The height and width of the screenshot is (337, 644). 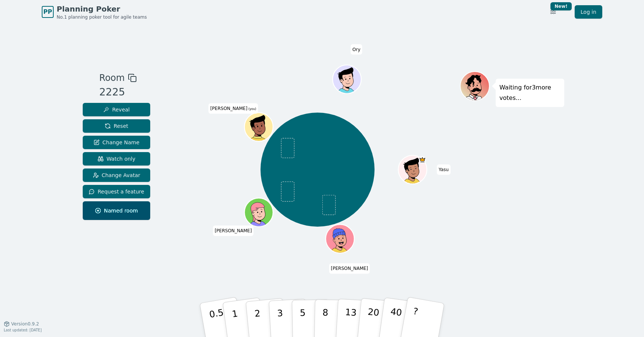 What do you see at coordinates (116, 126) in the screenshot?
I see `button: Reset` at bounding box center [116, 126].